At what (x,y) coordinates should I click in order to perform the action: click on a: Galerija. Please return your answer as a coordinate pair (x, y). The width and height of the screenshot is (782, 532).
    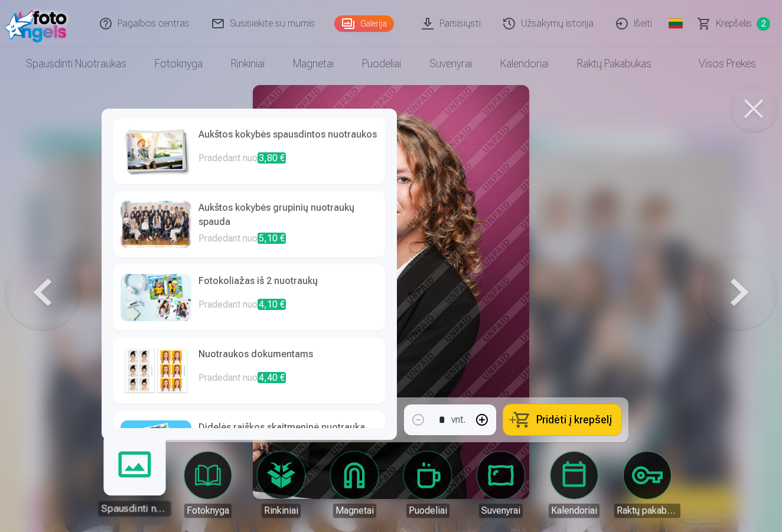
    Looking at the image, I should click on (364, 23).